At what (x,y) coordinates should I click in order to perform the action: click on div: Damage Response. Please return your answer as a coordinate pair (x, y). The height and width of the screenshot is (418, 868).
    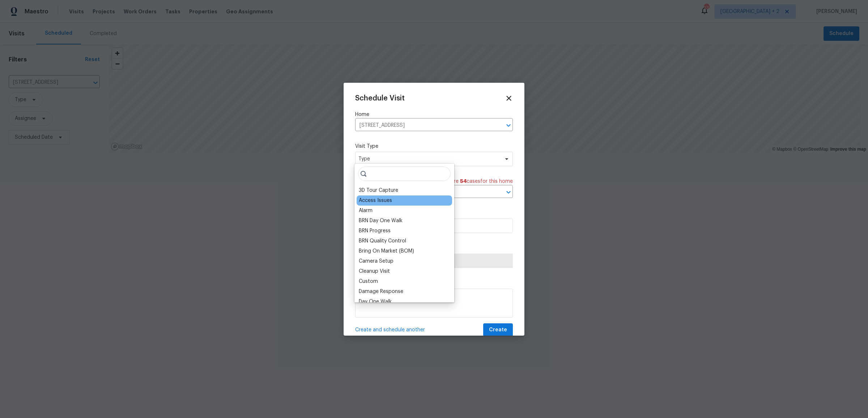
    Looking at the image, I should click on (381, 291).